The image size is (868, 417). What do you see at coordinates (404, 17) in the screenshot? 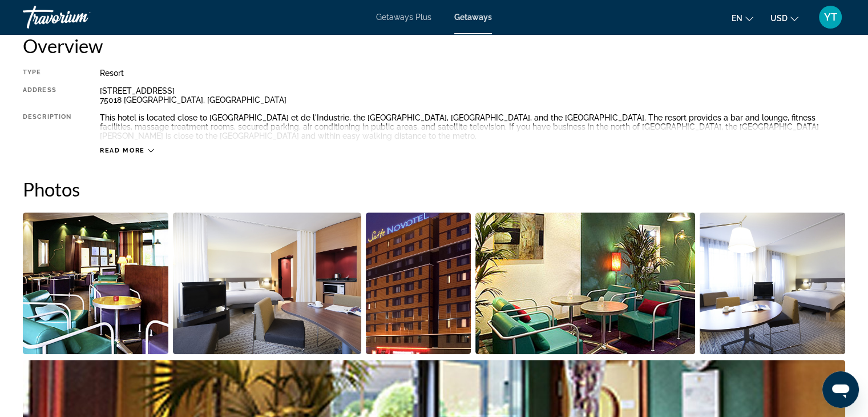
I see `span: Getaways Plus` at bounding box center [404, 17].